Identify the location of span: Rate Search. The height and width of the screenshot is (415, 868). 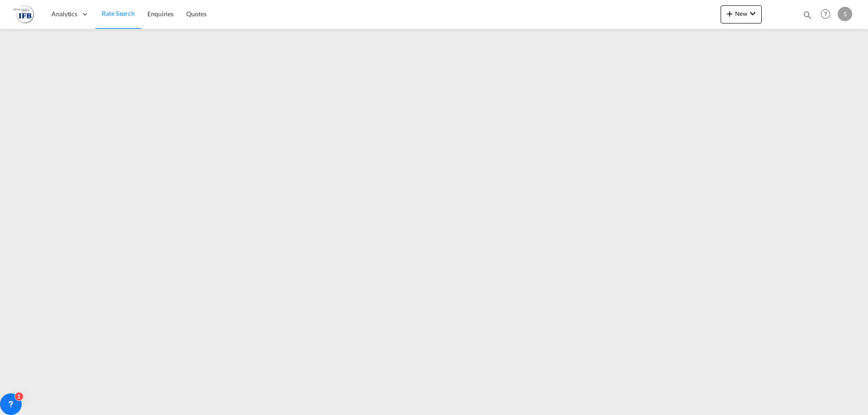
(118, 13).